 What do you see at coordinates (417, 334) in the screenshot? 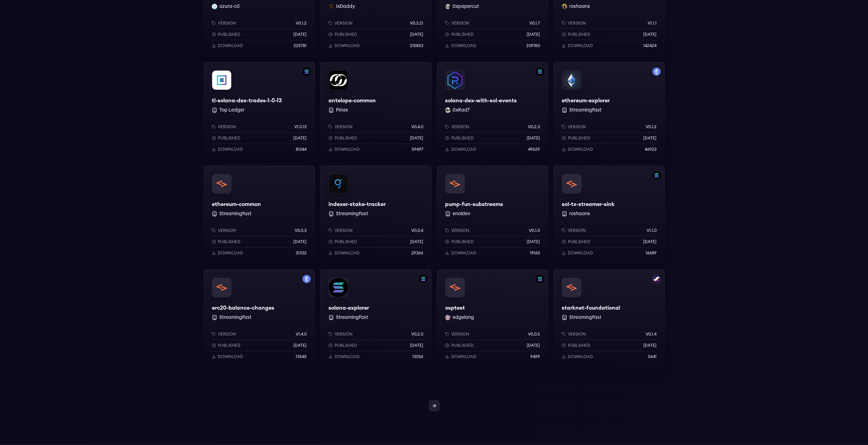
I see `p: v0.2.0` at bounding box center [417, 334].